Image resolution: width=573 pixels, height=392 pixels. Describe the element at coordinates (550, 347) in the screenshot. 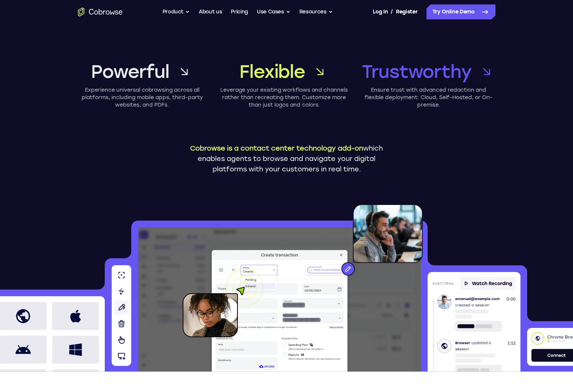

I see `img: Device info with connect button` at that location.